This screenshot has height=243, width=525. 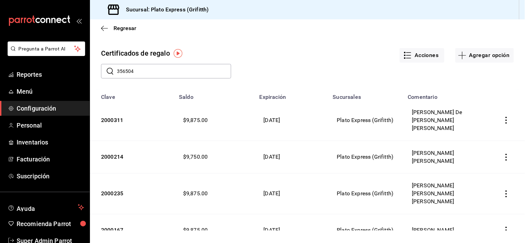 I want to click on span: Personal, so click(x=50, y=125).